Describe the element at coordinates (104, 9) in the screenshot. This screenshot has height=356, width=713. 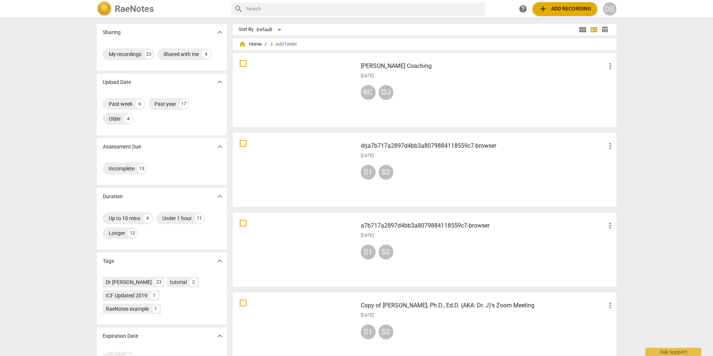
I see `img: Logo` at that location.